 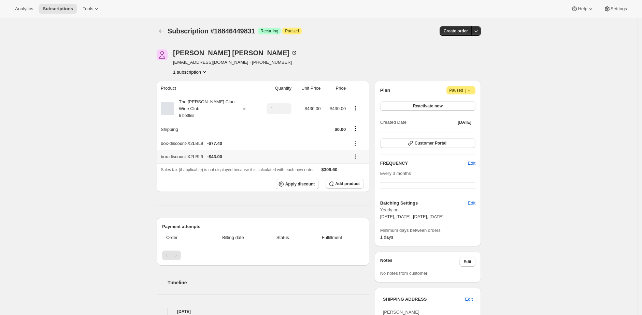 What do you see at coordinates (211, 31) in the screenshot?
I see `span: Subscription #18846449831` at bounding box center [211, 31].